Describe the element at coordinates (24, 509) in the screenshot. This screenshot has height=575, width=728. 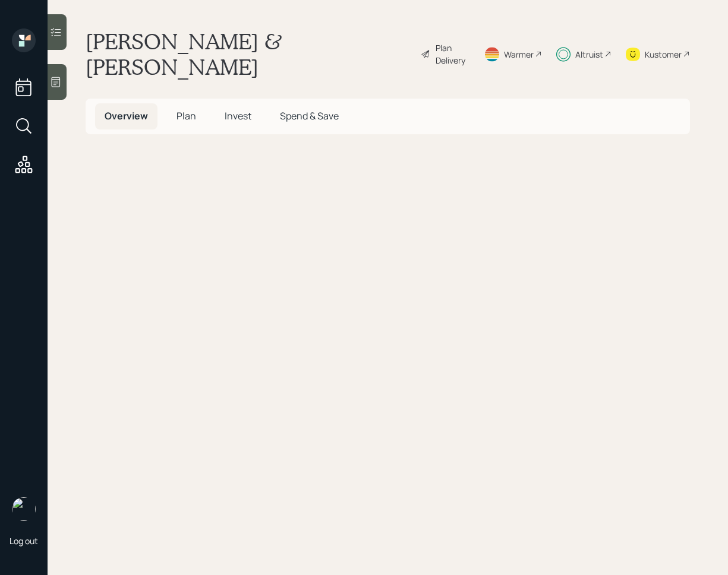
I see `img: retirable_logo.png` at that location.